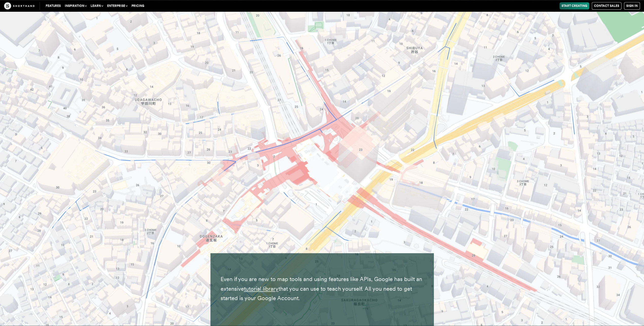 The height and width of the screenshot is (326, 644). What do you see at coordinates (19, 6) in the screenshot?
I see `img: The Craft` at bounding box center [19, 6].